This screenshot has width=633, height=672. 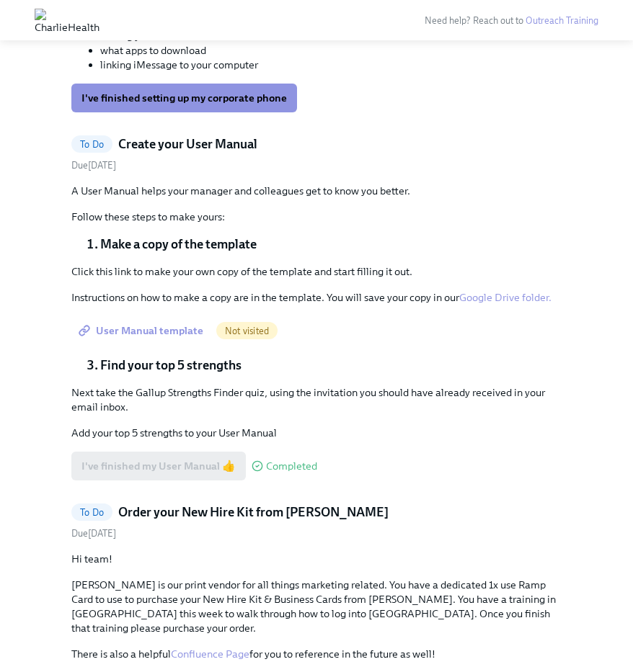 I want to click on h5: Create your User Manual, so click(x=187, y=144).